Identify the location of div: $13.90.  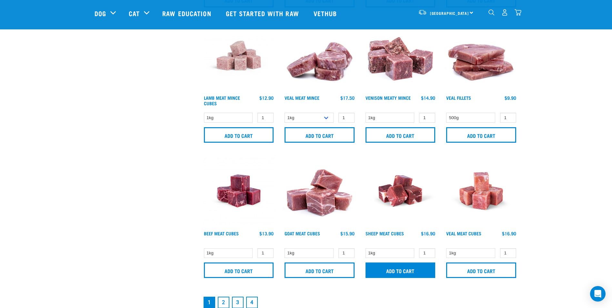
(267, 233).